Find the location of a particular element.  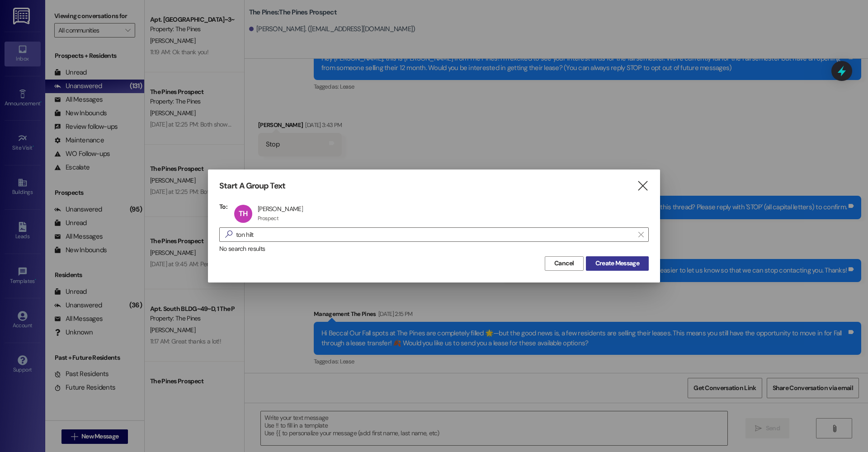

span: Create Message is located at coordinates (617, 263).